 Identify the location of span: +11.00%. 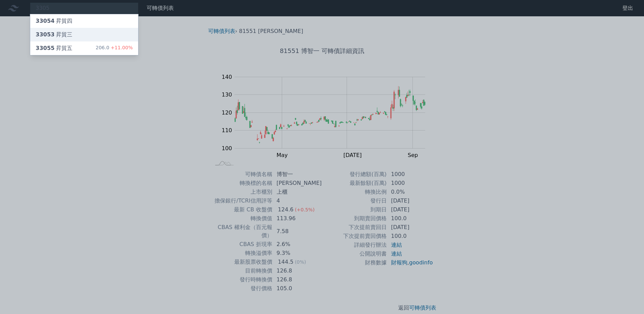
(121, 48).